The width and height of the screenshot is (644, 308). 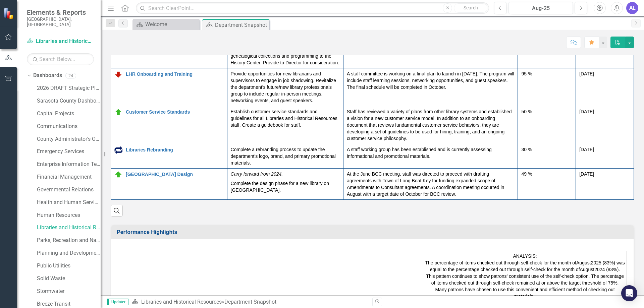 What do you see at coordinates (69, 152) in the screenshot?
I see `a: Emergency Services` at bounding box center [69, 152].